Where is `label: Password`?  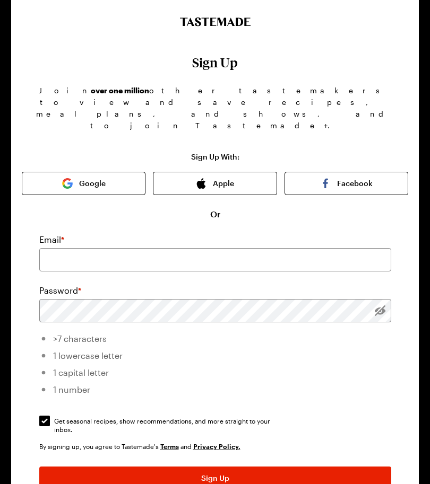 label: Password is located at coordinates (60, 291).